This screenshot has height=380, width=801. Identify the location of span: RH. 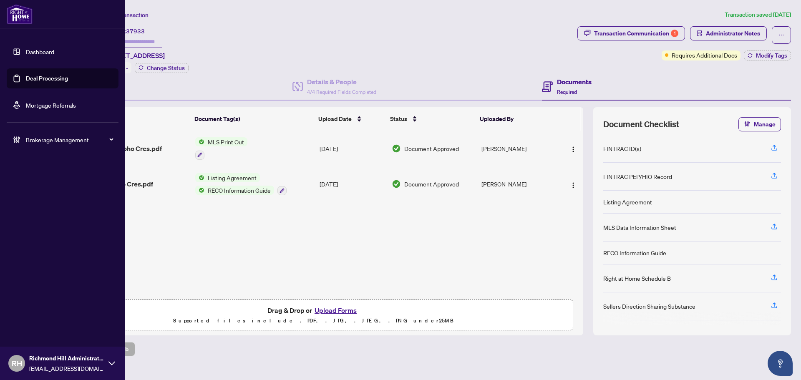
(17, 364).